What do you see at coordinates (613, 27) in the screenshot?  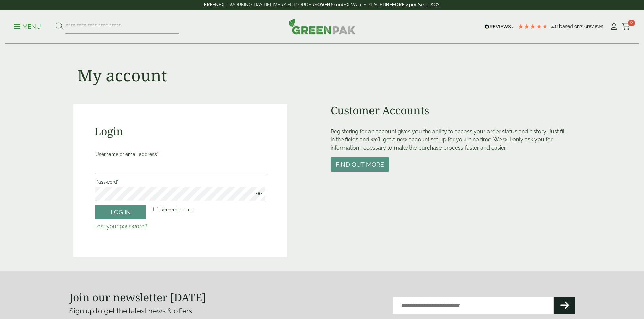 I see `i: My Account` at bounding box center [613, 27].